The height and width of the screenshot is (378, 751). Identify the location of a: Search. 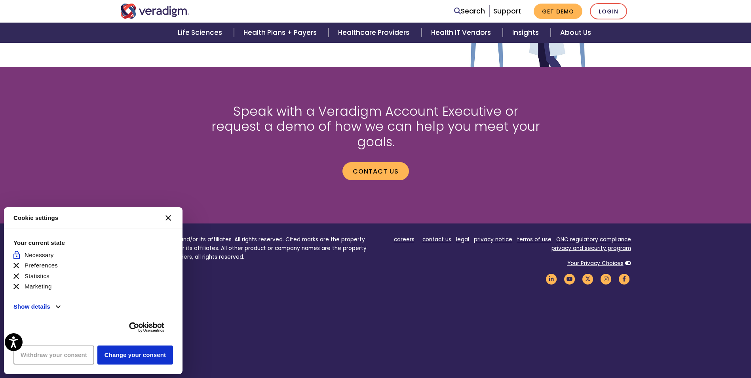
(470, 11).